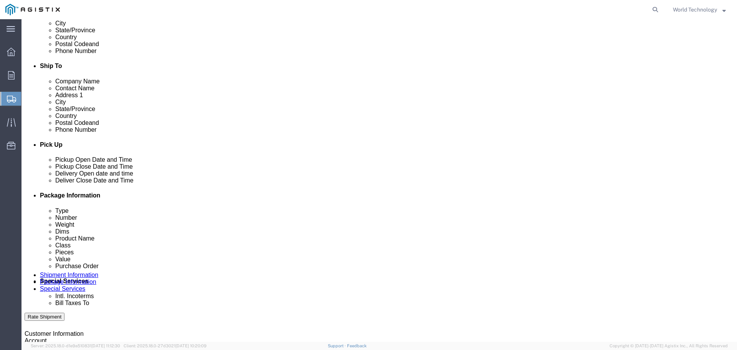  Describe the element at coordinates (75, 345) in the screenshot. I see `span: Server: 2025.18.0-d1e9a510831` at that location.